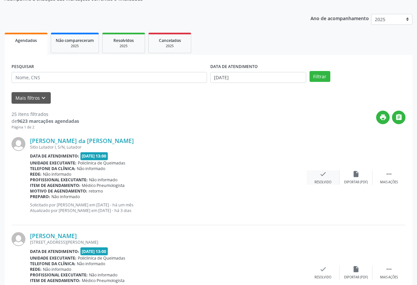 The width and height of the screenshot is (417, 285). I want to click on b: Preparo:, so click(40, 196).